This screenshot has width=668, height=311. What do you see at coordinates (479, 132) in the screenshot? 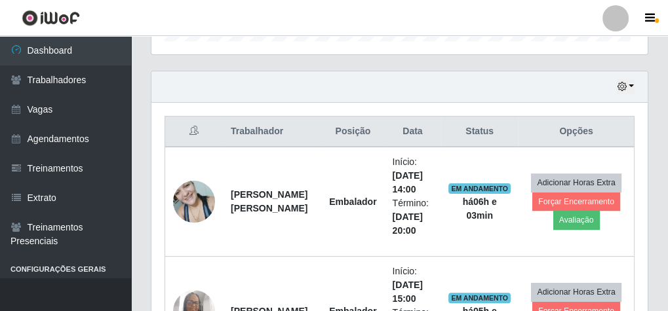
I see `th: Status` at bounding box center [479, 132].